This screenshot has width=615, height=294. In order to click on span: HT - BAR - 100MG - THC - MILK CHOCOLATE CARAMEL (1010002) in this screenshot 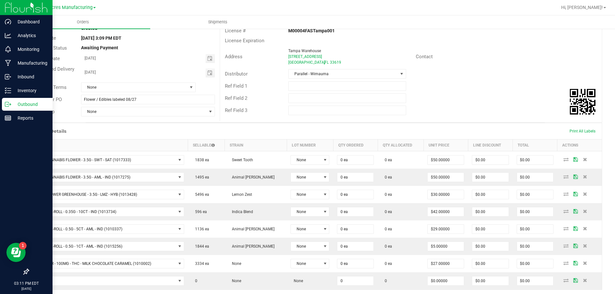, I will do `click(104, 264)`.